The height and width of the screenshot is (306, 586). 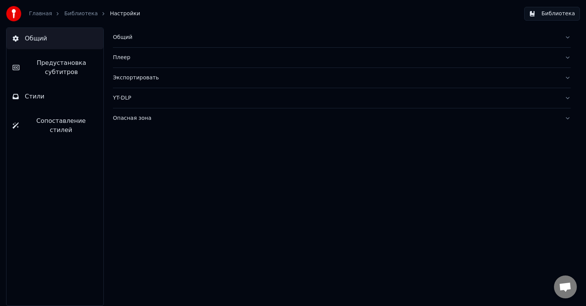 What do you see at coordinates (35, 97) in the screenshot?
I see `span: Стили` at bounding box center [35, 97].